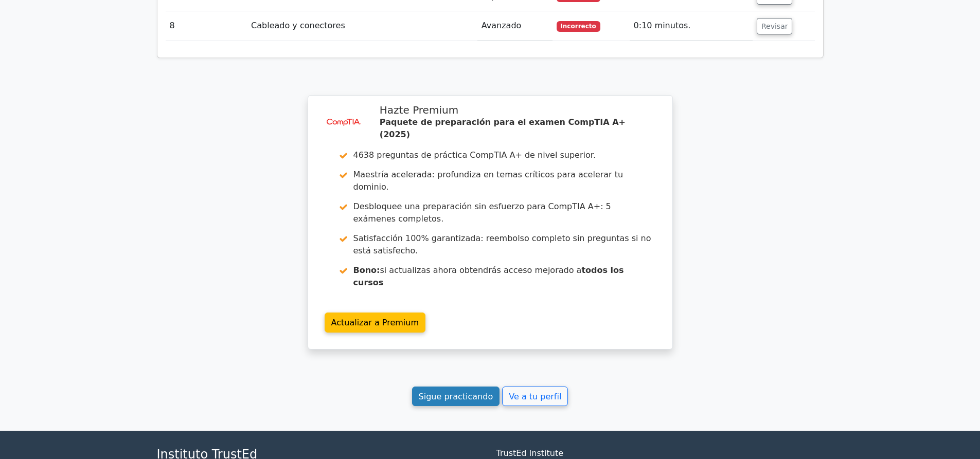 This screenshot has height=459, width=980. I want to click on font: 0:10 minutos., so click(662, 25).